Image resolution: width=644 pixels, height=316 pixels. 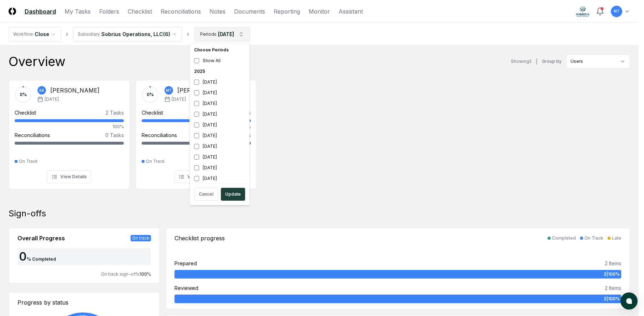 What do you see at coordinates (233, 194) in the screenshot?
I see `button: Update` at bounding box center [233, 194].